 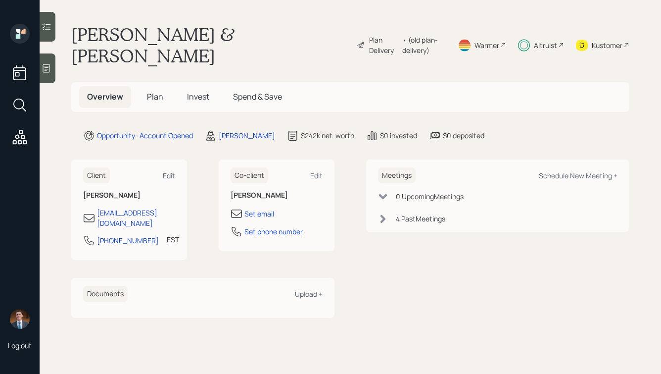 What do you see at coordinates (274, 231) in the screenshot?
I see `div: Set phone number` at bounding box center [274, 231].